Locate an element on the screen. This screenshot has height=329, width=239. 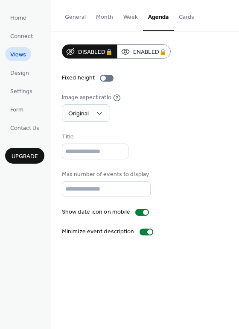
button: Upgrade is located at coordinates (25, 155).